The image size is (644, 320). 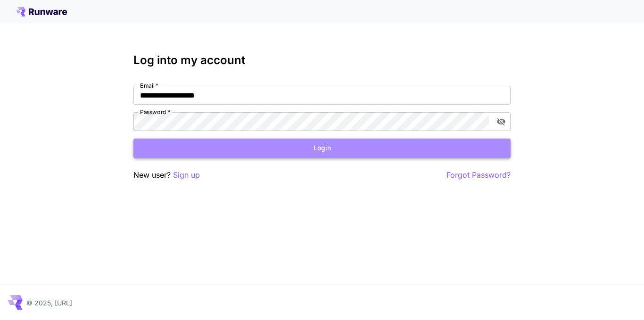 What do you see at coordinates (322, 148) in the screenshot?
I see `button: Login` at bounding box center [322, 148].